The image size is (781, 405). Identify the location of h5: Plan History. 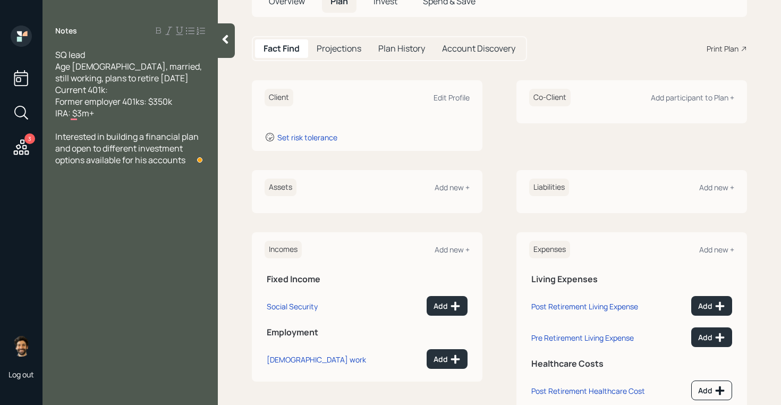
(402, 48).